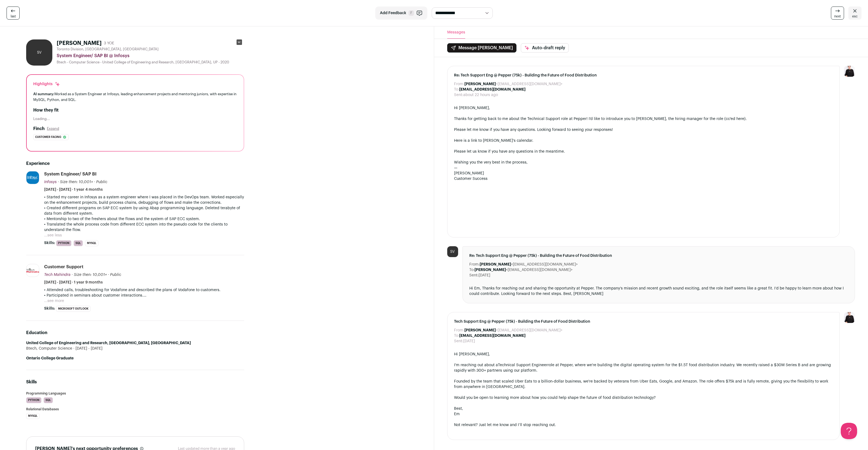  I want to click on div: Thanks for getting back to me about the Technical Support role at Pepper! I'd like to introduce y..., so click(643, 119).